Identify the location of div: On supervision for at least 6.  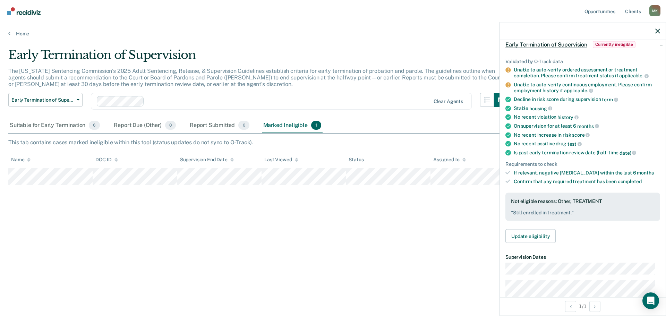
(587, 126).